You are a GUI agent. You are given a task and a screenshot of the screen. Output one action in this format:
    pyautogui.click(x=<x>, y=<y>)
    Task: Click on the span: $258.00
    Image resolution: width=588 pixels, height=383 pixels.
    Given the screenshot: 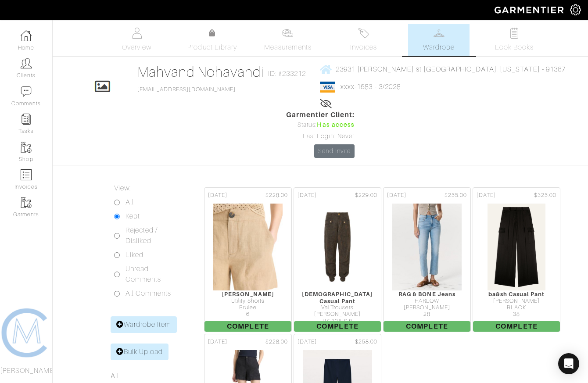 What is the action you would take?
    pyautogui.click(x=366, y=342)
    